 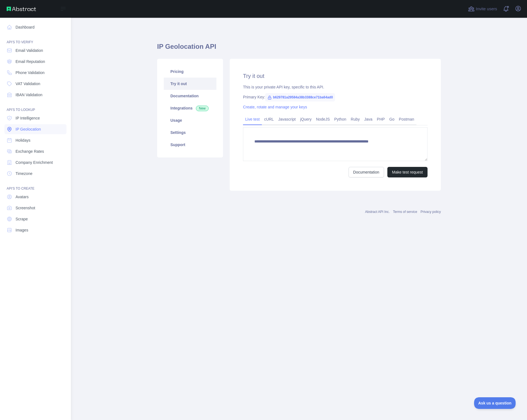 What do you see at coordinates (275, 107) in the screenshot?
I see `a: Create, rotate and manage your keys` at bounding box center [275, 107].